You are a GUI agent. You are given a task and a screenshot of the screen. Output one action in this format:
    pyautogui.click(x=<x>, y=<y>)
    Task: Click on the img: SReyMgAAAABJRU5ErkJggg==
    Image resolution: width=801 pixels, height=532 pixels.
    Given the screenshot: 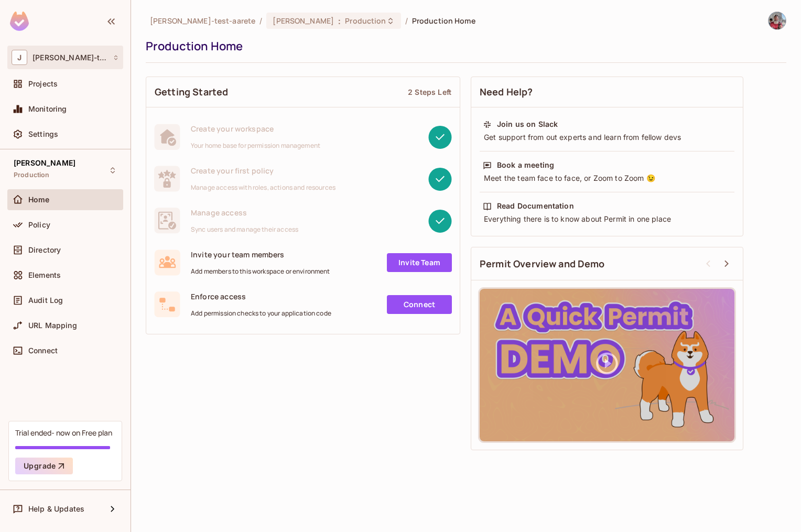 What is the action you would take?
    pyautogui.click(x=20, y=21)
    